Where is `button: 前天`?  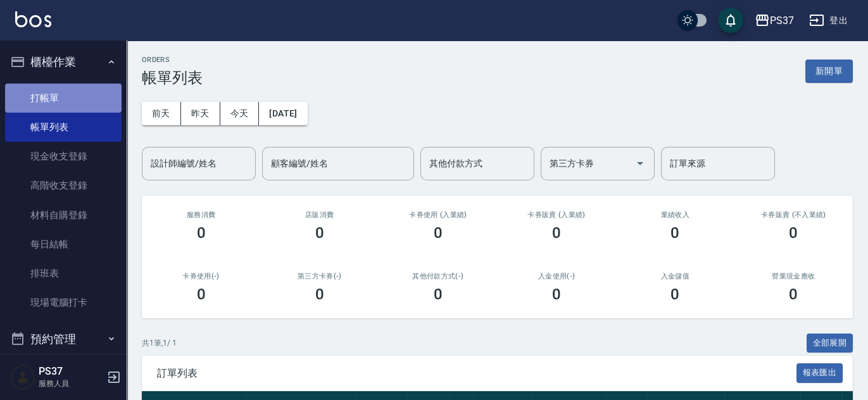
button: 前天 is located at coordinates (161, 113).